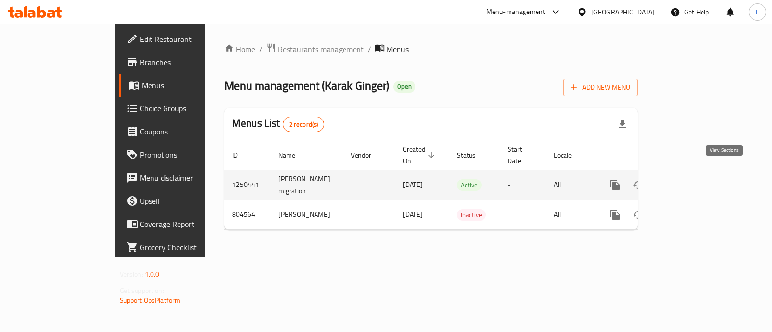  Describe the element at coordinates (247, 215) in the screenshot. I see `td: 804564` at that location.